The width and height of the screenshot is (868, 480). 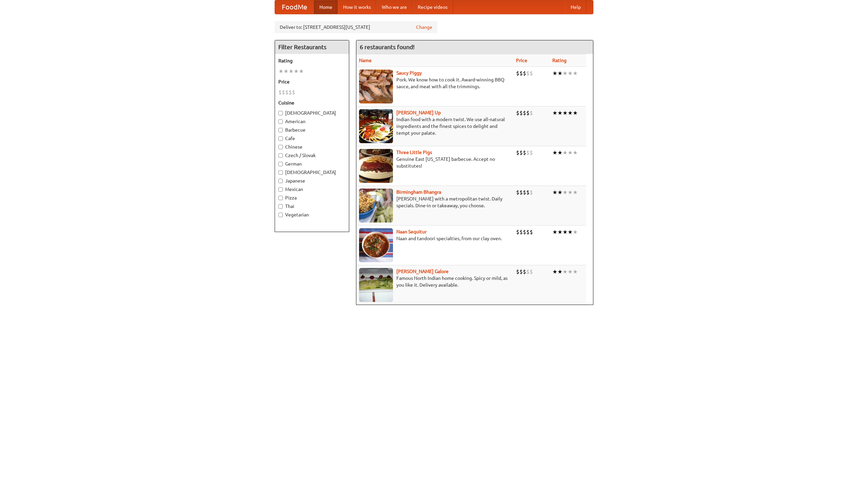 I want to click on input: Chinese, so click(x=281, y=147).